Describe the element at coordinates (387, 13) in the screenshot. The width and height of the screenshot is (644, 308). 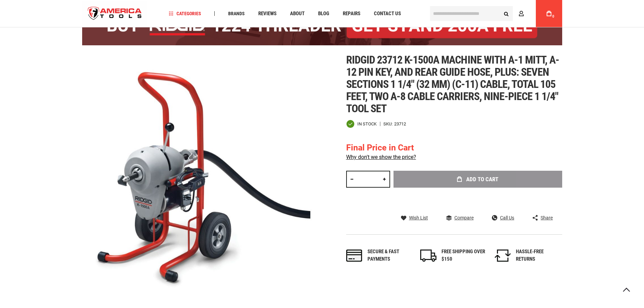
I see `a: Contact Us` at that location.